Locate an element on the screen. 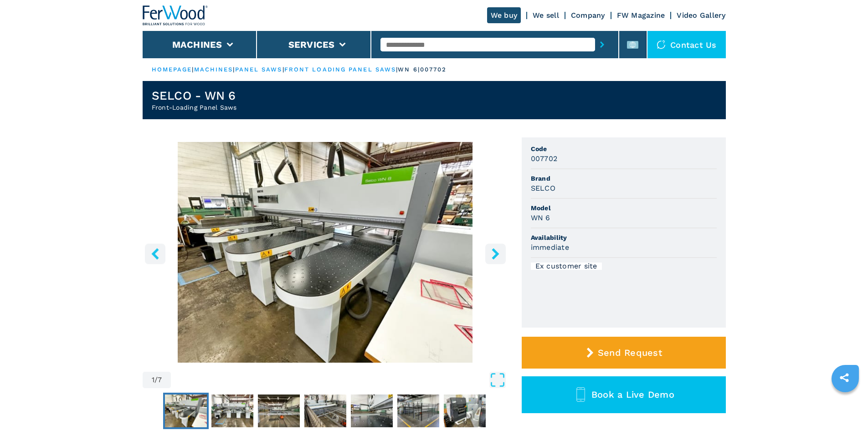 The width and height of the screenshot is (868, 430). span: Model is located at coordinates (623, 208).